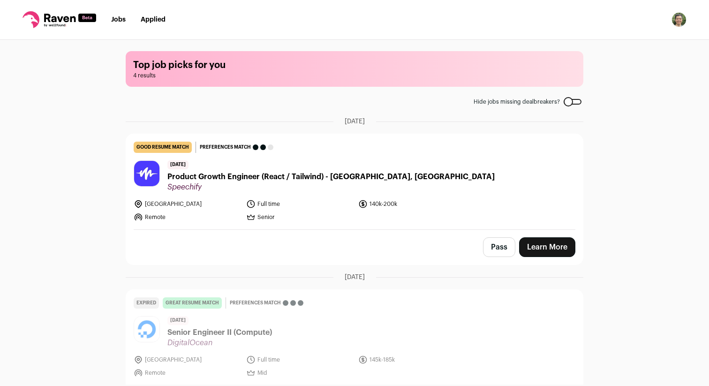  What do you see at coordinates (355, 65) in the screenshot?
I see `h1: Top job picks for you` at bounding box center [355, 65].